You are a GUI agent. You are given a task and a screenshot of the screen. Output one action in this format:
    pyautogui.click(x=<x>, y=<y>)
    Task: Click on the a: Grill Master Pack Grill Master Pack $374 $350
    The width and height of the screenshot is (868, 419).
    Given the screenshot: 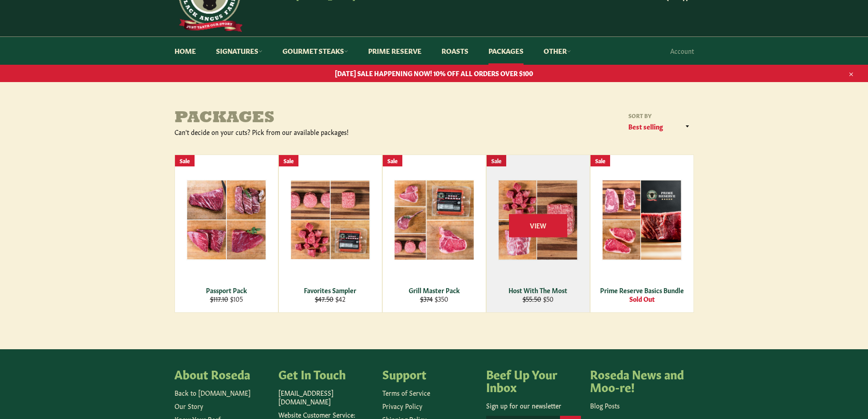 What is the action you would take?
    pyautogui.click(x=434, y=233)
    